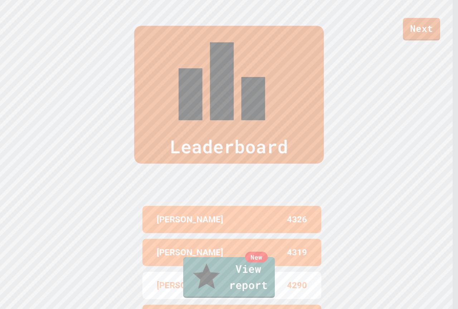 Image resolution: width=458 pixels, height=309 pixels. What do you see at coordinates (229, 277) in the screenshot?
I see `a: View report` at bounding box center [229, 277].